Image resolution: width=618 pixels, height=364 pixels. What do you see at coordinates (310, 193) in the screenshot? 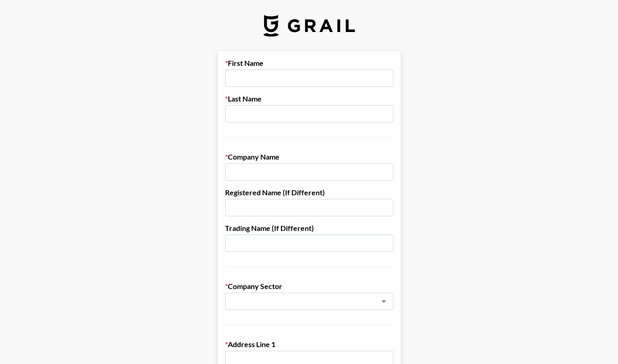
I see `label: Registered Name (If Different)` at bounding box center [310, 193].